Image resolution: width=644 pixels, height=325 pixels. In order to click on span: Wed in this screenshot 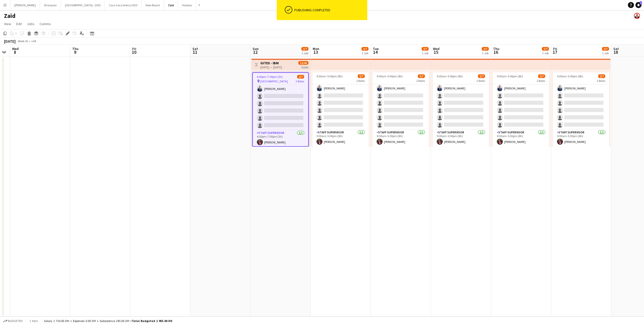, I will do `click(436, 49)`.